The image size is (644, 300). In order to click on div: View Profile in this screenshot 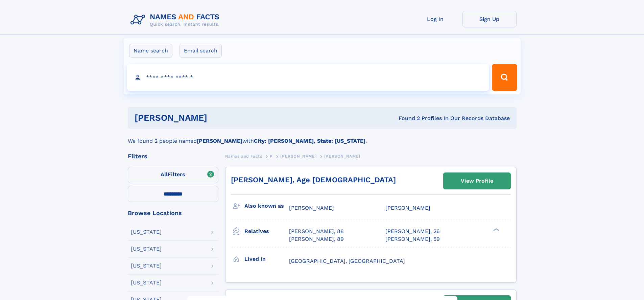, I will do `click(477, 181)`.